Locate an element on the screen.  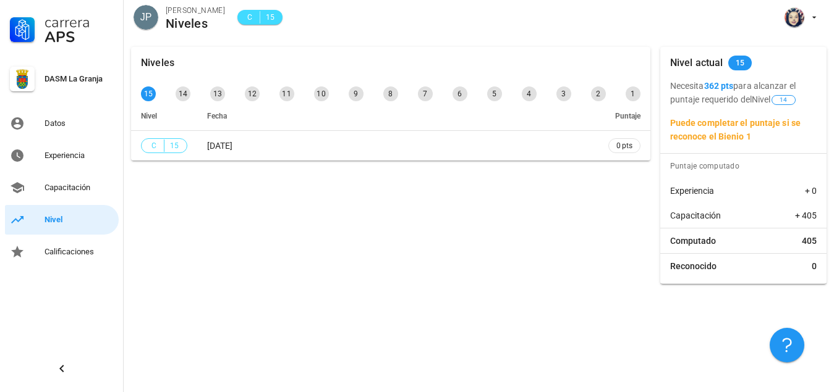
div: Capacitación is located at coordinates (79, 188).